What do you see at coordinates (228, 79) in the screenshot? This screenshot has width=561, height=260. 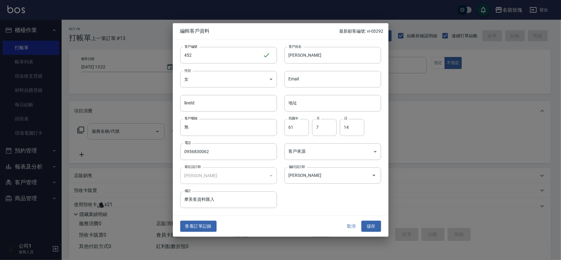 I see `div: 女` at bounding box center [228, 79].